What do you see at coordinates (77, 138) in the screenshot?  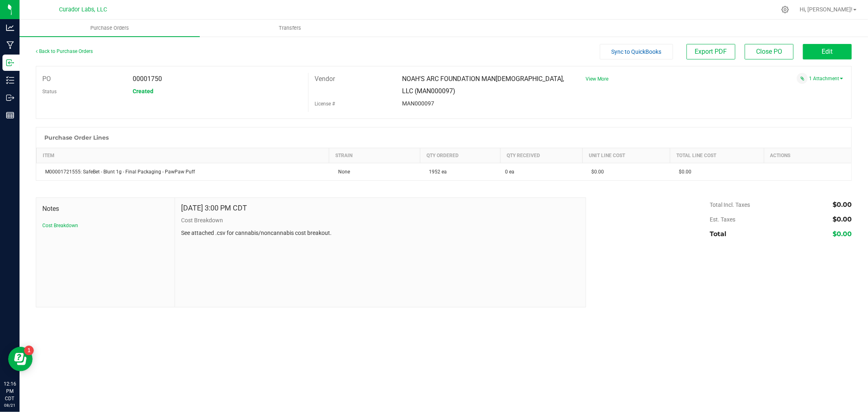 I see `h1: Purchase Order Lines` at bounding box center [77, 138].